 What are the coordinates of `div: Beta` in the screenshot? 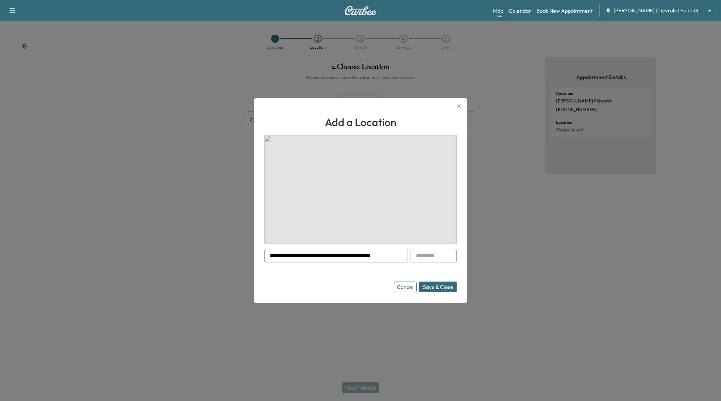 It's located at (500, 16).